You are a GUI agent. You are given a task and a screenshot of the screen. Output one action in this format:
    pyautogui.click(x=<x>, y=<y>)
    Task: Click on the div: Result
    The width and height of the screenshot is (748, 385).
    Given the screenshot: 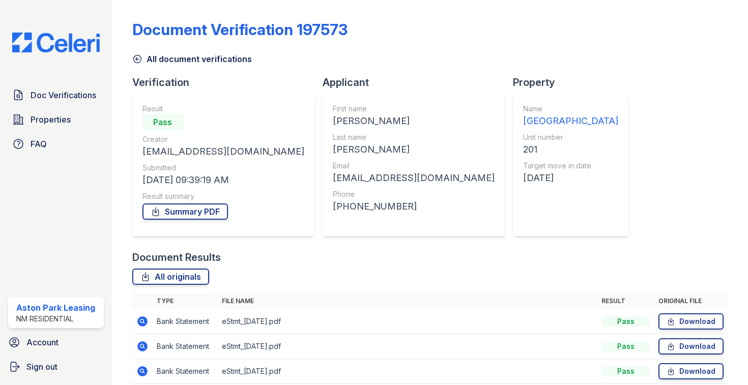 What is the action you would take?
    pyautogui.click(x=223, y=109)
    